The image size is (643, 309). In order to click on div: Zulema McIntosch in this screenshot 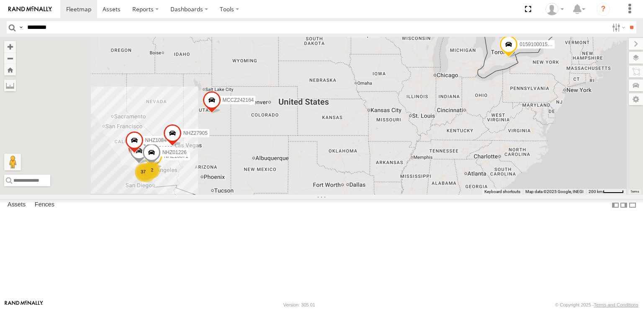, I will do `click(555, 9)`.